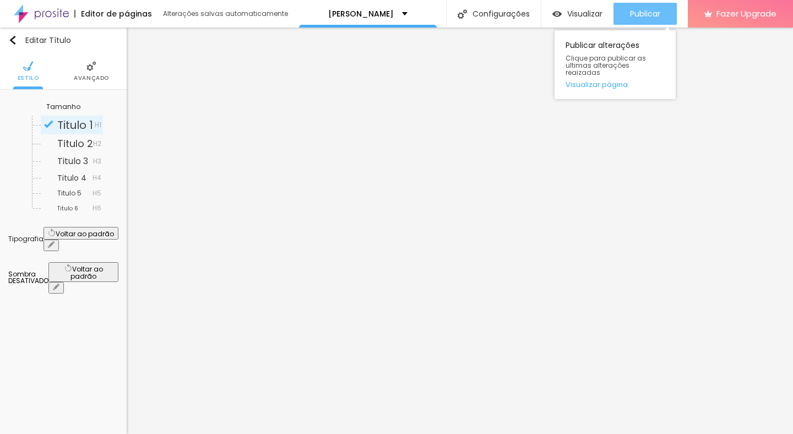 This screenshot has width=793, height=434. I want to click on span: Visualizar, so click(585, 14).